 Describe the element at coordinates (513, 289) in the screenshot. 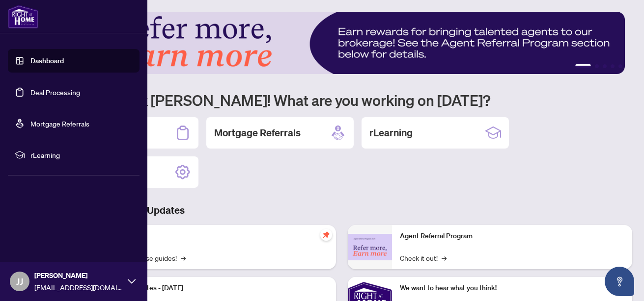

I see `p: We want to hear what you think!` at that location.